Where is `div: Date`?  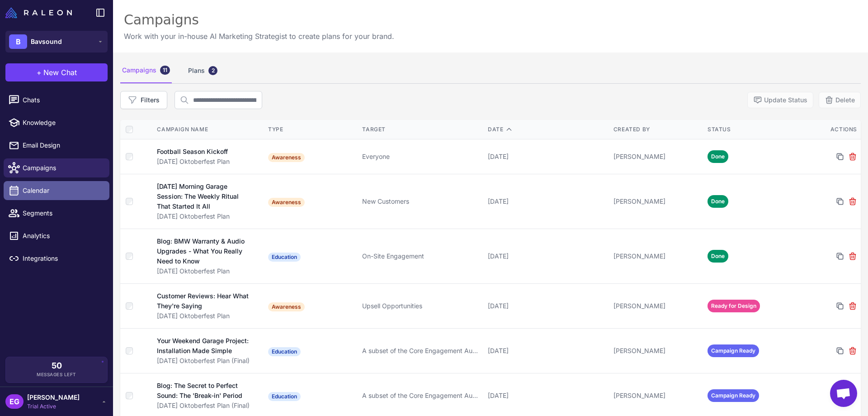
div: Date is located at coordinates (548, 130).